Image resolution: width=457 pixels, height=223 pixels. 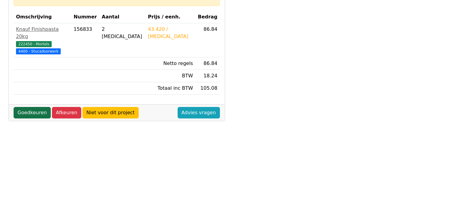 I want to click on th: Bedrag, so click(x=207, y=17).